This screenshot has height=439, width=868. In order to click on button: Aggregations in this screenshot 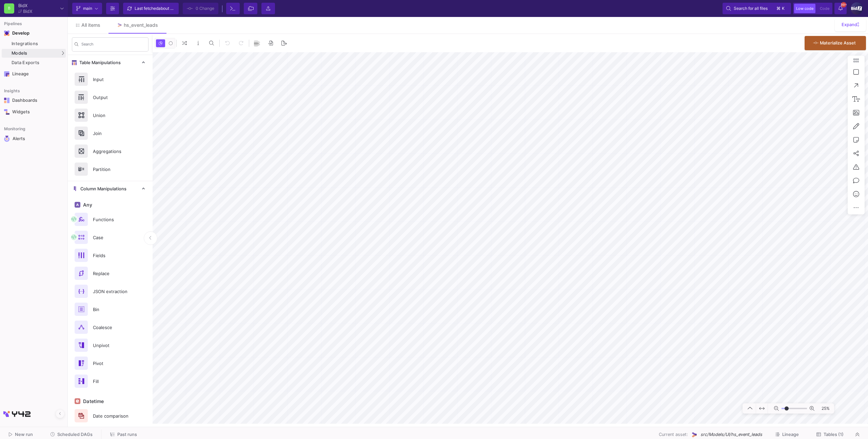, I will do `click(110, 151)`.